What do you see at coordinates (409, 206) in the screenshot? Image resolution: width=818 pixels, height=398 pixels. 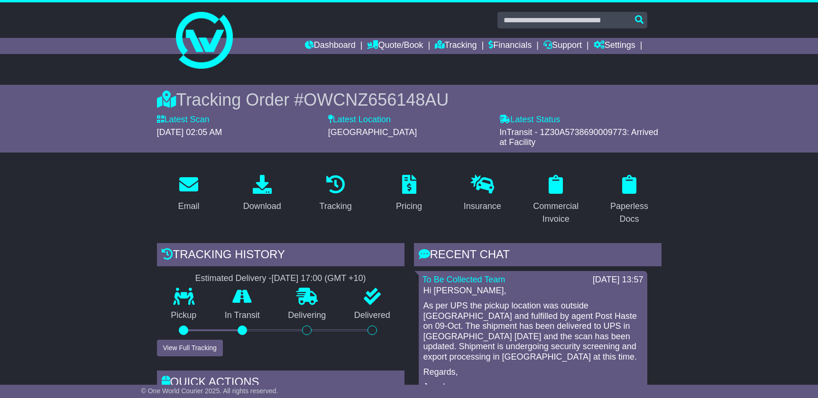 I see `div: Pricing` at bounding box center [409, 206].